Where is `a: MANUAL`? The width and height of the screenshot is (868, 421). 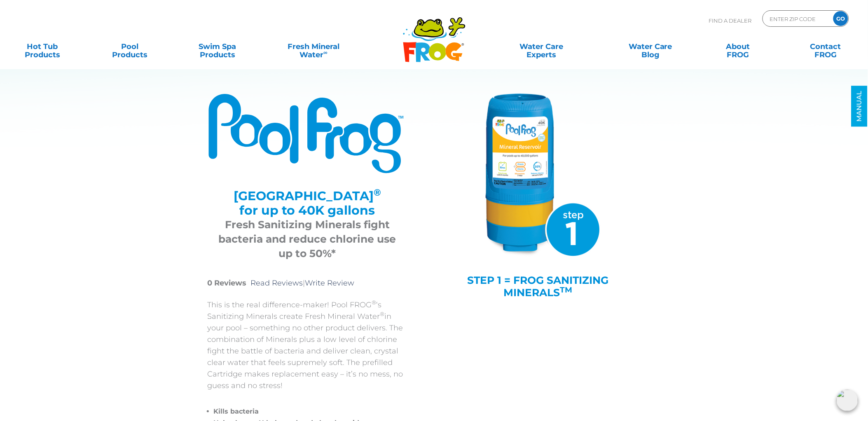 a: MANUAL is located at coordinates (859, 107).